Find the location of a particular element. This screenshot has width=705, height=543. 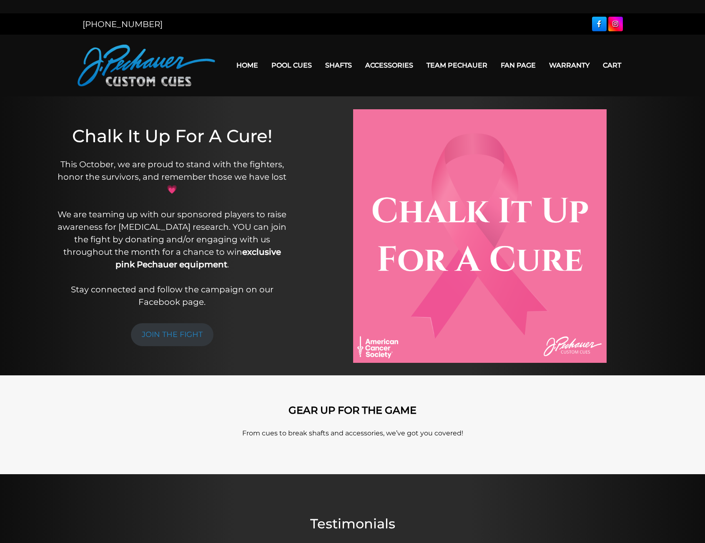

a: Team Pechauer is located at coordinates (457, 65).